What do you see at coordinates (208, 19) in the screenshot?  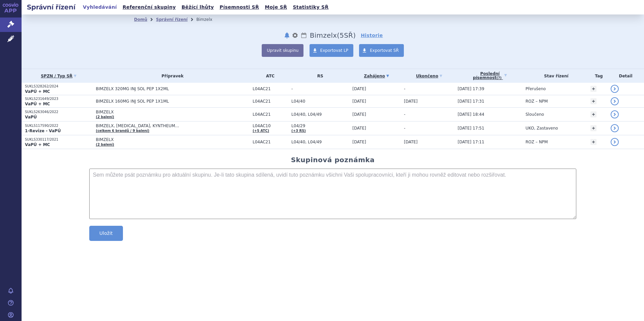 I see `li: Bimzelx` at bounding box center [208, 19].